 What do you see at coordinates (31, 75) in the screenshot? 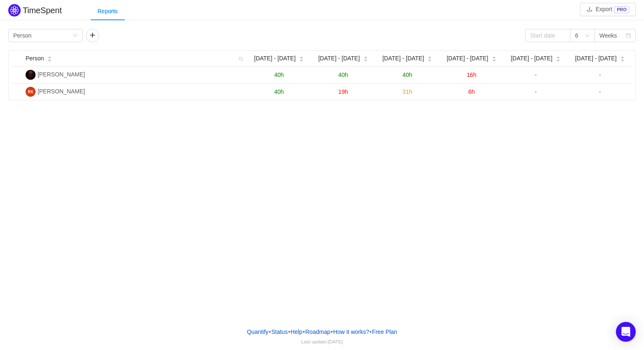
I see `img: OM` at bounding box center [31, 75].